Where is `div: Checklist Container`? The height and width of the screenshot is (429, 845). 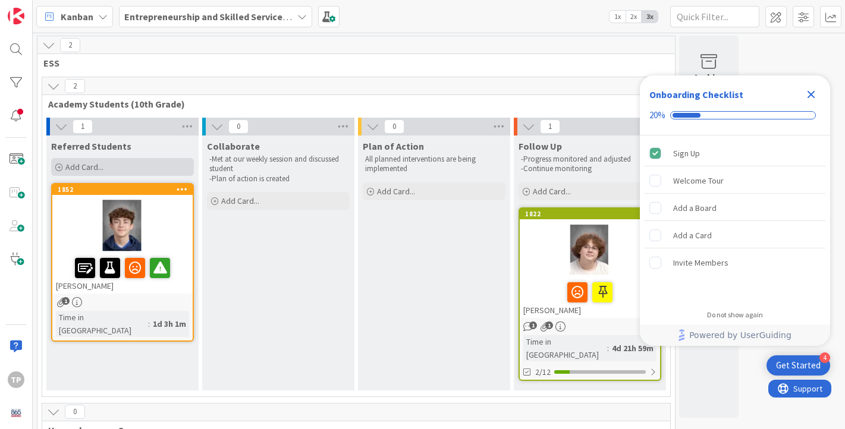 div: Checklist Container is located at coordinates (735, 210).